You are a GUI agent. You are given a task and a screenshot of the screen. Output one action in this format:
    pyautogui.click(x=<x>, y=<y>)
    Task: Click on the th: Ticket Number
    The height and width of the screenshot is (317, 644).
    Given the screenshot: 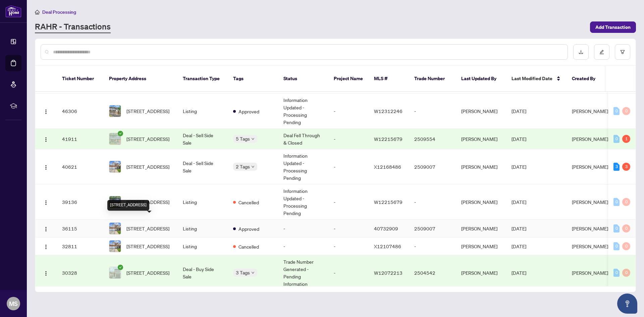 What is the action you would take?
    pyautogui.click(x=80, y=79)
    